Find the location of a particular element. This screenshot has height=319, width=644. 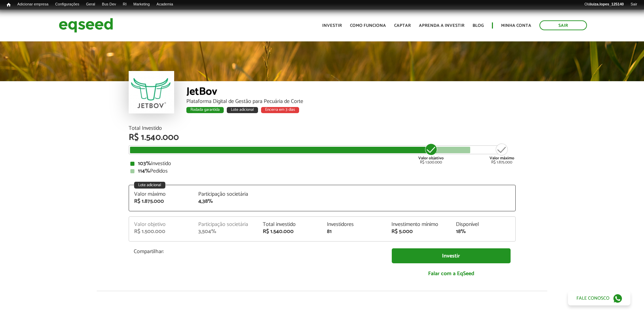

a: Oláluiza.lopes_125140 is located at coordinates (604, 4).